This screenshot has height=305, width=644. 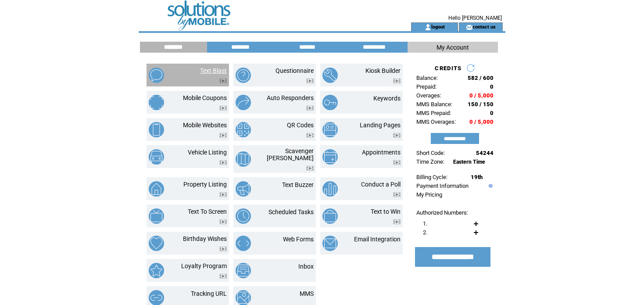 What do you see at coordinates (433, 113) in the screenshot?
I see `span: MMS Prepaid:` at bounding box center [433, 113].